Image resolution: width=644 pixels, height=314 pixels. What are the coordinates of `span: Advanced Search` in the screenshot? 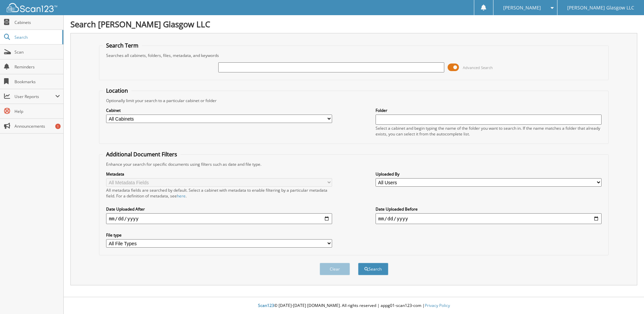 It's located at (478, 68).